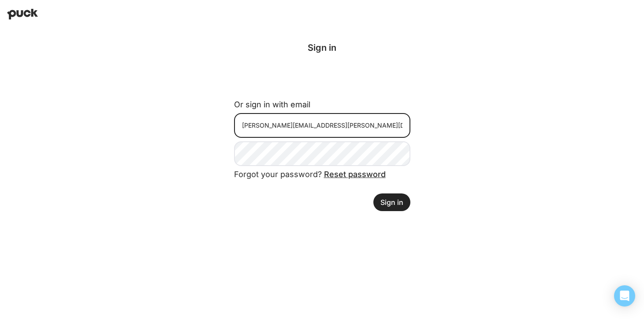  Describe the element at coordinates (354, 174) in the screenshot. I see `a: Reset password` at that location.